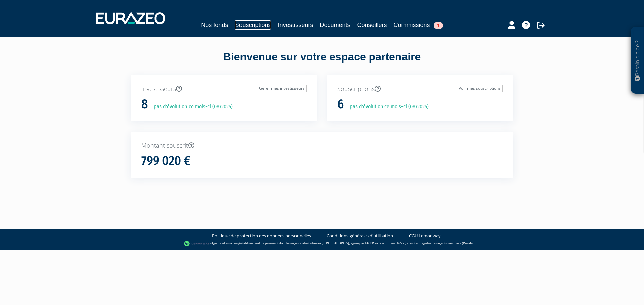 Image resolution: width=644 pixels, height=305 pixels. What do you see at coordinates (131, 18) in the screenshot?
I see `img: 1732889491-logotype_eurazeo_blanc_rvb.png` at bounding box center [131, 18].